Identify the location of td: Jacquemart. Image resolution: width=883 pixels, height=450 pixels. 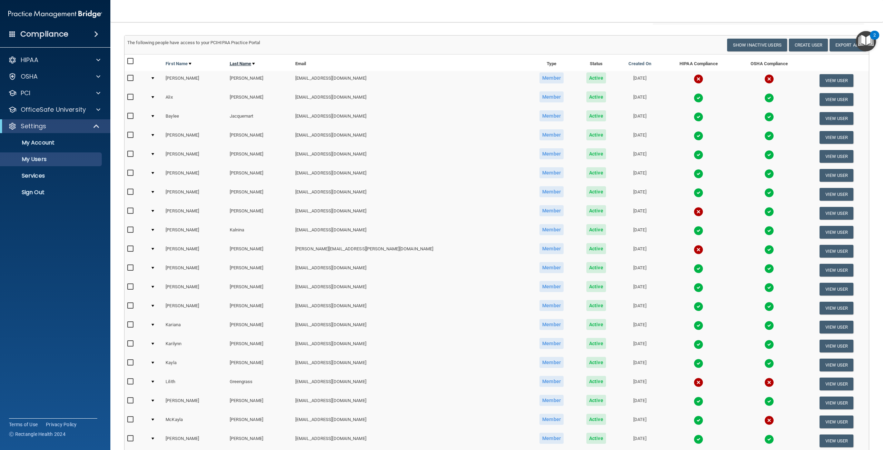
(260, 118).